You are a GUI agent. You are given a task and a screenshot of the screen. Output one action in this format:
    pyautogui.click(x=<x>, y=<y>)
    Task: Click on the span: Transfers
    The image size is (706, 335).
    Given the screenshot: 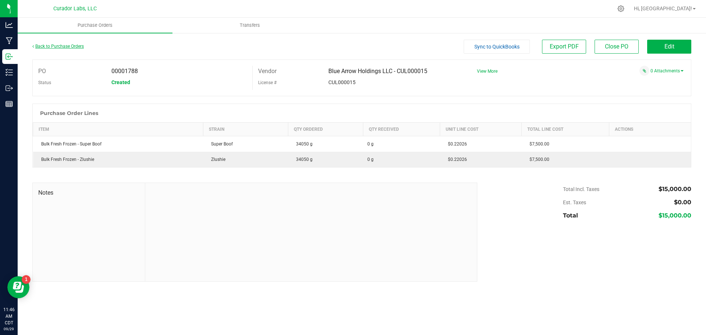 What is the action you would take?
    pyautogui.click(x=250, y=25)
    